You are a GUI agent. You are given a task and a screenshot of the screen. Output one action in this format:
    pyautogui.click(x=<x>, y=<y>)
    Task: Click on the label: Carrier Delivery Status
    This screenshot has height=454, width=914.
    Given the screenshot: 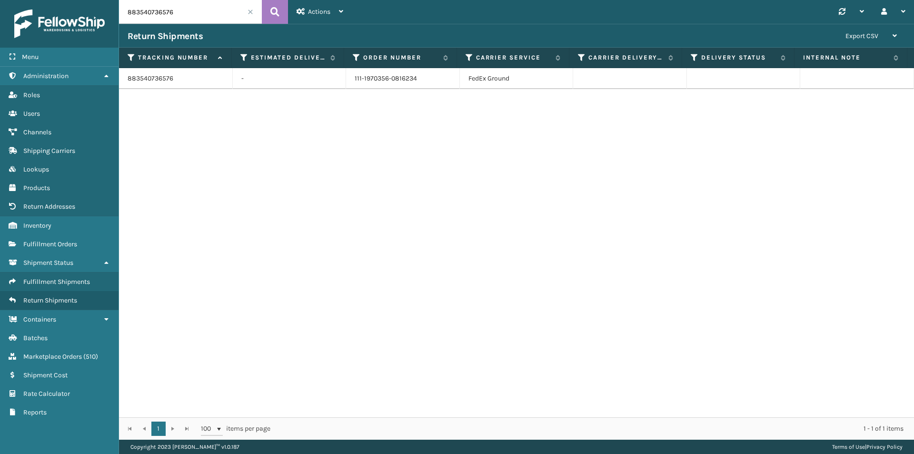 What is the action you would take?
    pyautogui.click(x=626, y=58)
    